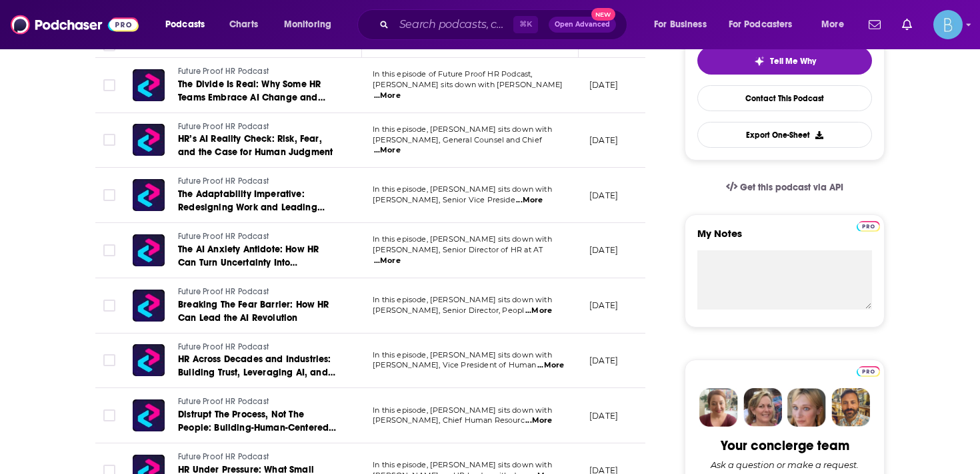  I want to click on span: Distrupt The Process, Not The People: Building-Human-Centered HR with AI, so click(257, 427).